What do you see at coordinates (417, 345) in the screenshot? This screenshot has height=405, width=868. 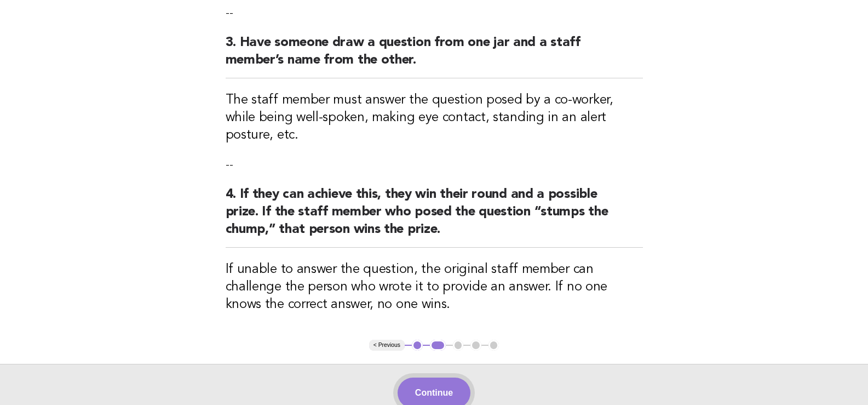 I see `button: 1` at bounding box center [417, 345].